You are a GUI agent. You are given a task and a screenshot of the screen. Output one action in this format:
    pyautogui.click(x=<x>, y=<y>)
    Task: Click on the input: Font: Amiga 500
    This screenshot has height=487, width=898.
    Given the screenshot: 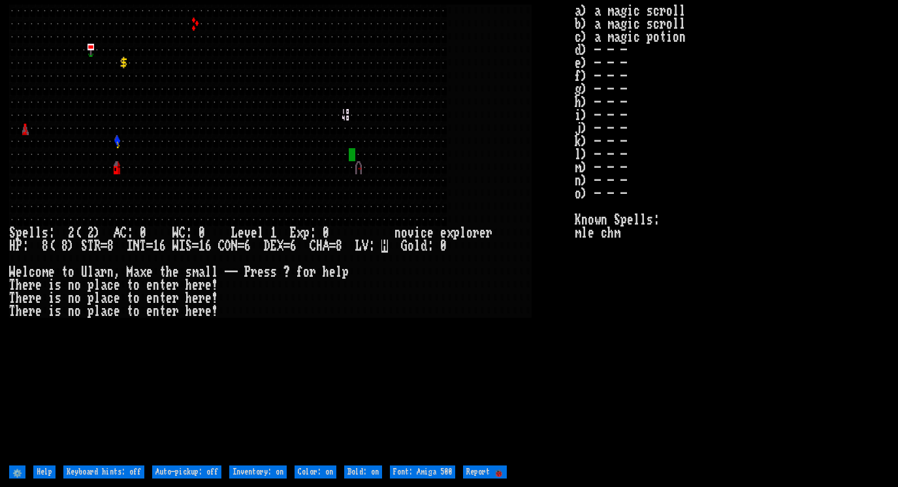 What is the action you would take?
    pyautogui.click(x=423, y=472)
    